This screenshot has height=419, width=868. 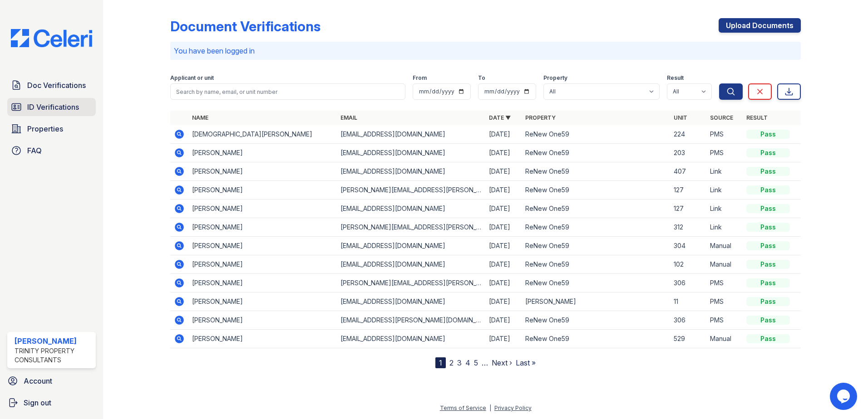 I want to click on a: Last », so click(x=526, y=363).